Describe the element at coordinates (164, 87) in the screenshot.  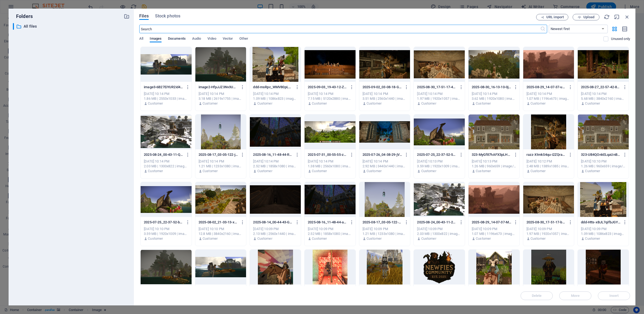
I see `p: image3-6B27EiYUR2id4ah_1To9zg.png` at that location.